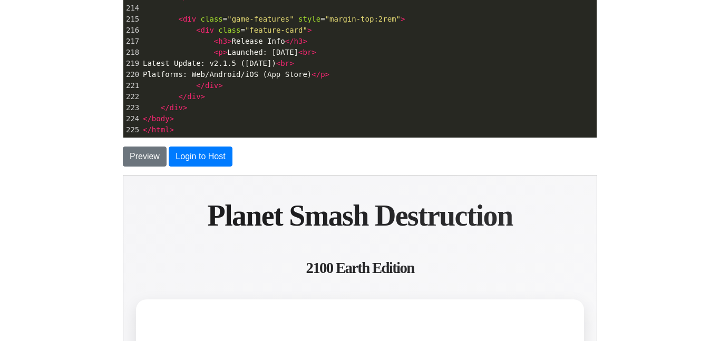  Describe the element at coordinates (144, 157) in the screenshot. I see `button: Preview` at that location.